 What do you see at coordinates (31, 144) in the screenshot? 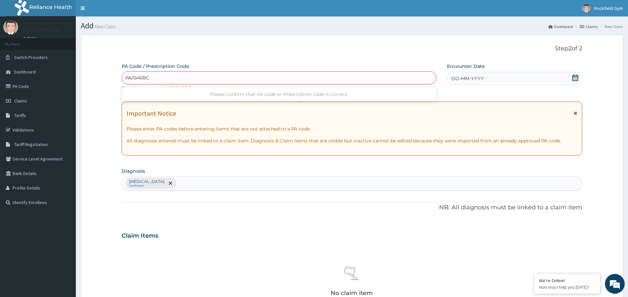
I see `span: Tariff Negotiation` at bounding box center [31, 144].